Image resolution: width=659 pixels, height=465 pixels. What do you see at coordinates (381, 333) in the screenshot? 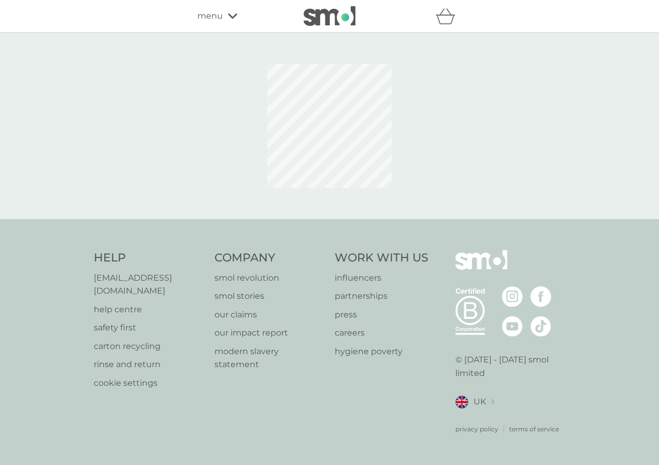
I see `a: careers` at bounding box center [381, 333].